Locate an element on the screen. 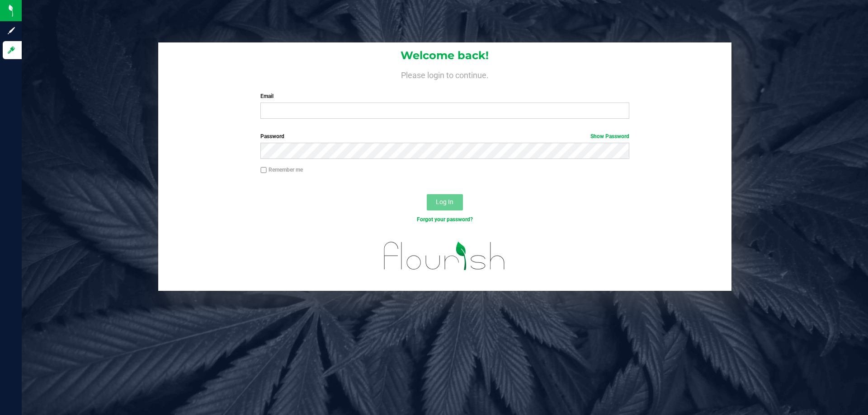 The height and width of the screenshot is (415, 868). span: Password is located at coordinates (272, 136).